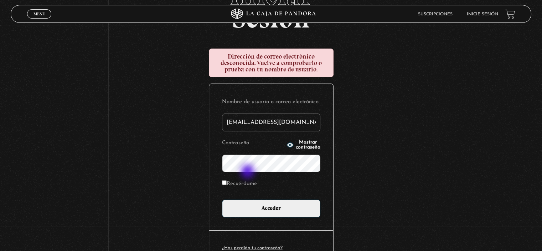  What do you see at coordinates (510, 14) in the screenshot?
I see `a: View your shopping cart` at bounding box center [510, 14].